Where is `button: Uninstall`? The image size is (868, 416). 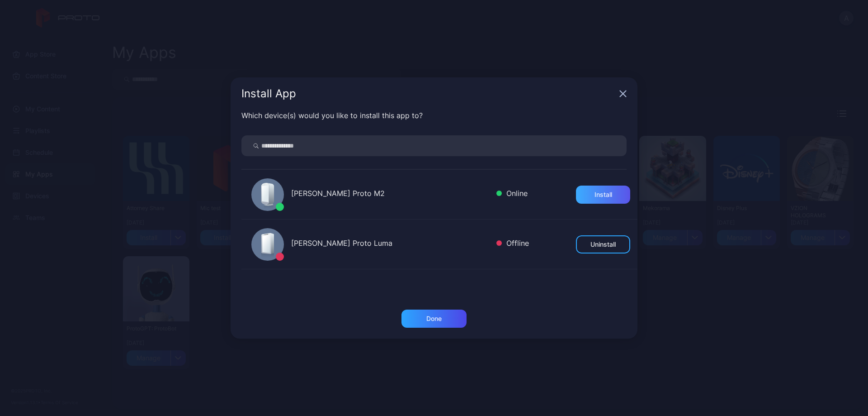 button: Uninstall is located at coordinates (603, 244).